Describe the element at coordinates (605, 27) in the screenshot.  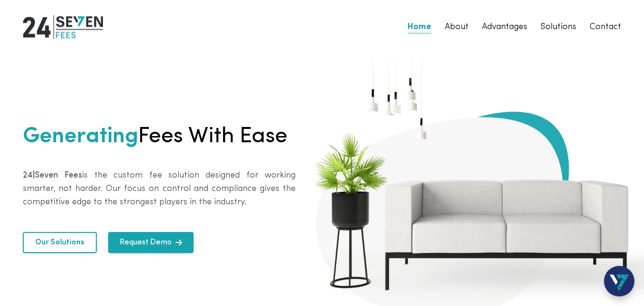
I see `a: Contact` at that location.